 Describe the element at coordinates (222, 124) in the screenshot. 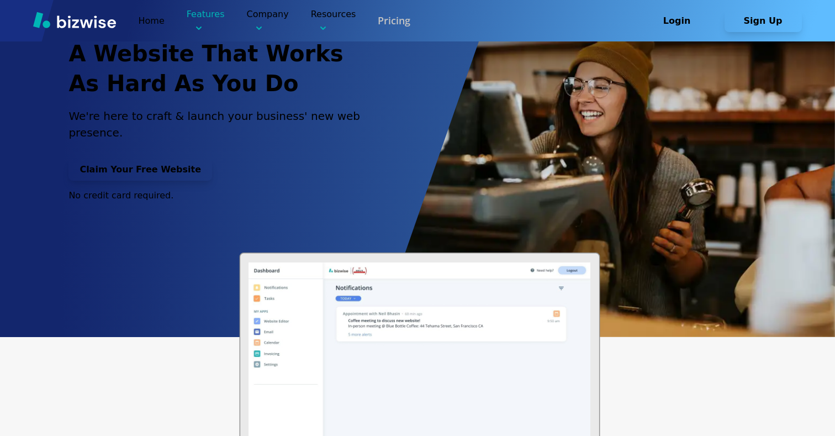

I see `p: We're here to craft & launch your business' new web presence.` at that location.